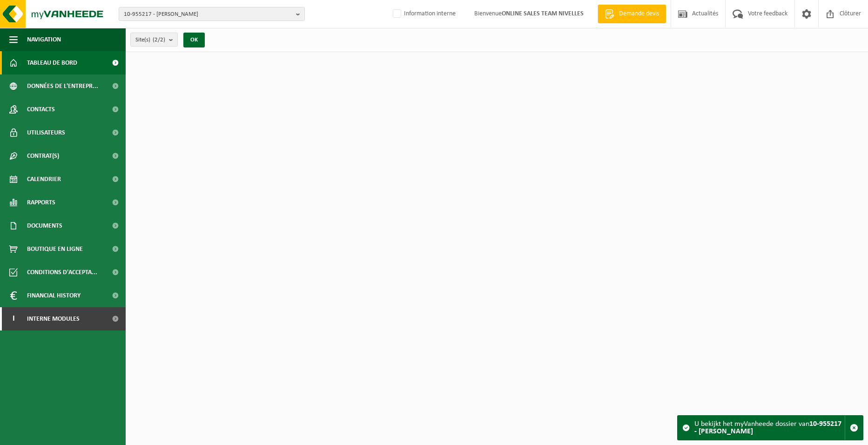 The width and height of the screenshot is (868, 445). I want to click on span: Calendrier, so click(44, 179).